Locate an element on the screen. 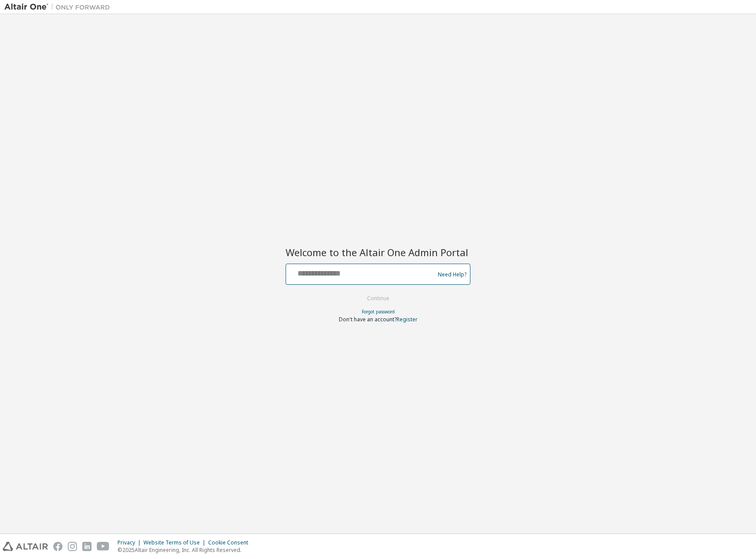 Image resolution: width=756 pixels, height=559 pixels. img: linkedin.svg is located at coordinates (87, 546).